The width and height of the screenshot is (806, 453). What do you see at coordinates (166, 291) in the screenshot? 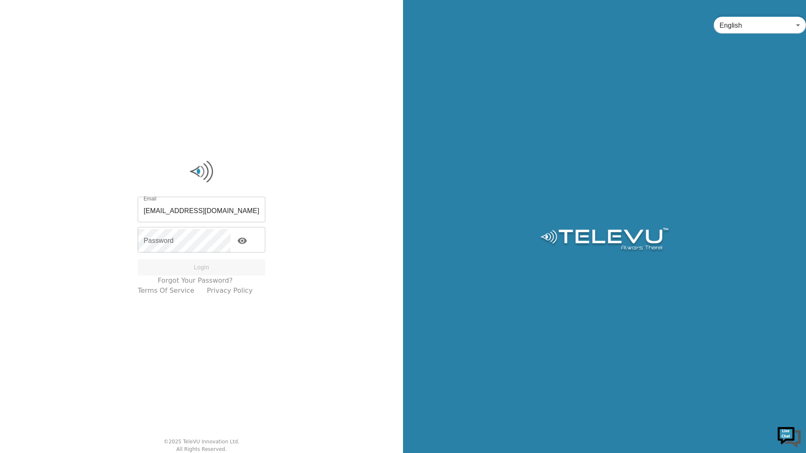
I see `a: Terms of Service` at bounding box center [166, 291].